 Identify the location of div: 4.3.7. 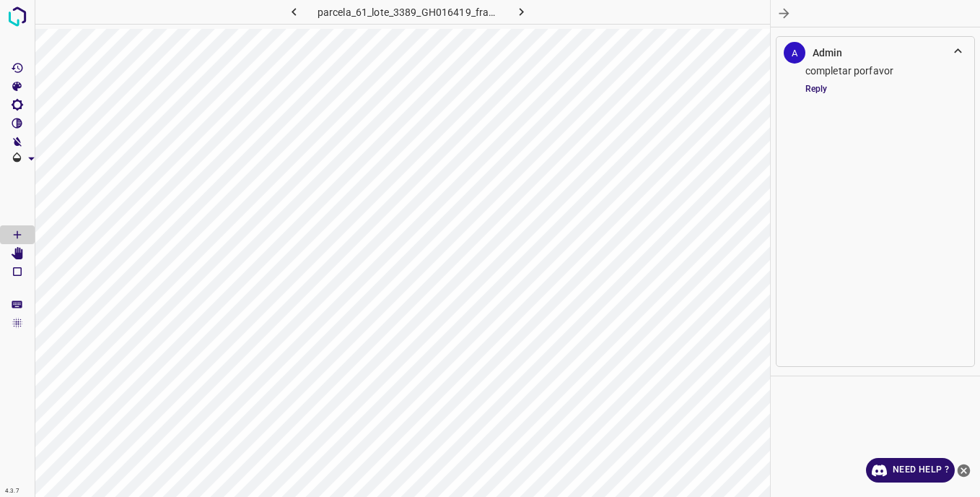
(12, 491).